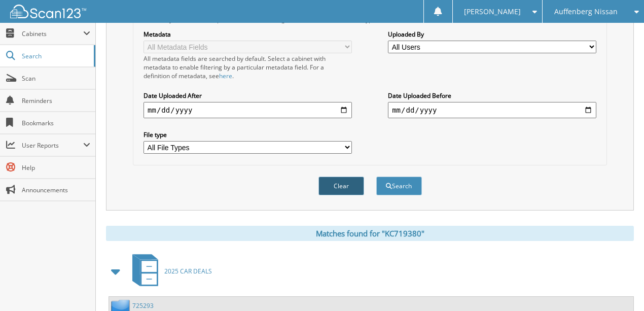 This screenshot has height=311, width=644. What do you see at coordinates (492, 96) in the screenshot?
I see `label: Date Uploaded Before` at bounding box center [492, 96].